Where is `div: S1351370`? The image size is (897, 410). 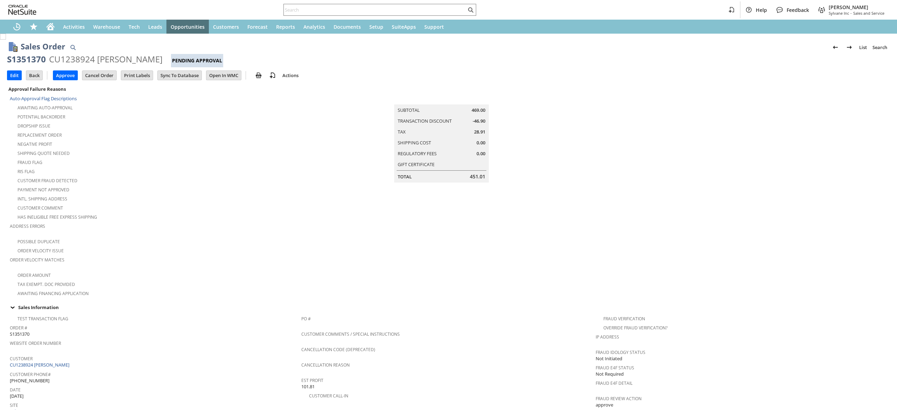
div: S1351370 is located at coordinates (26, 59).